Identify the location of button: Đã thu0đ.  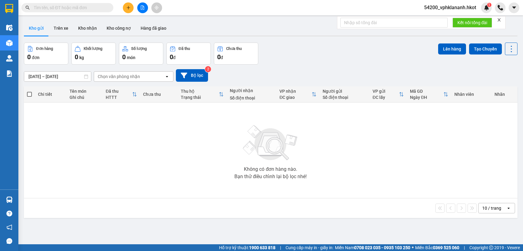
(189, 54).